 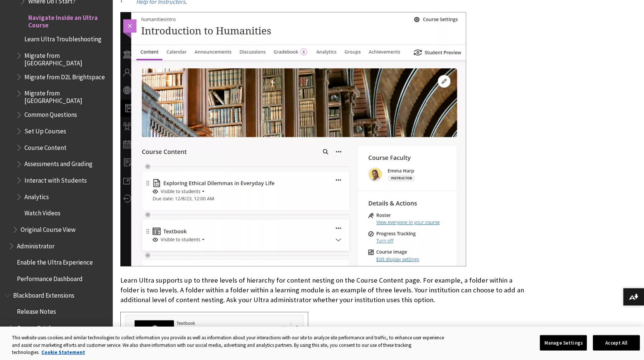 What do you see at coordinates (231, 345) in the screenshot?
I see `div: This website uses cookies and similar technologies to collect information you provide as well as ...` at bounding box center [231, 345].